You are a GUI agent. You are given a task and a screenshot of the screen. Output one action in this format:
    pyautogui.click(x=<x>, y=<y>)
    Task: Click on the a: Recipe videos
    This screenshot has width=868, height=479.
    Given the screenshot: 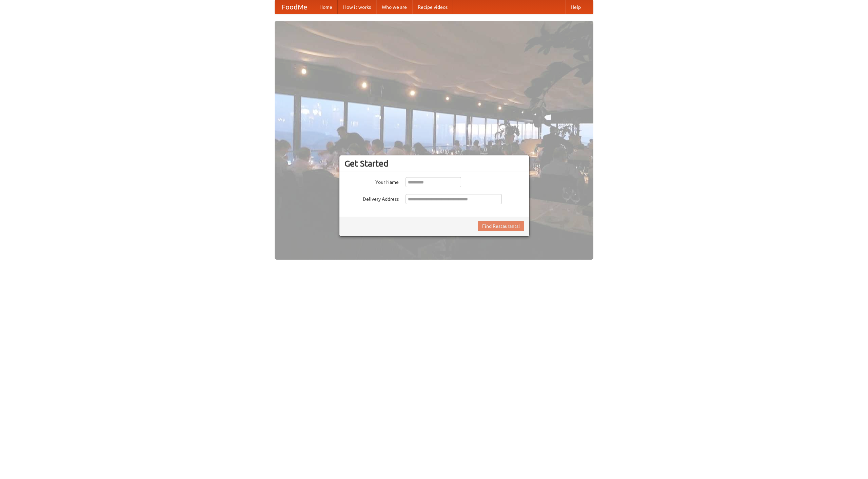 What is the action you would take?
    pyautogui.click(x=433, y=7)
    